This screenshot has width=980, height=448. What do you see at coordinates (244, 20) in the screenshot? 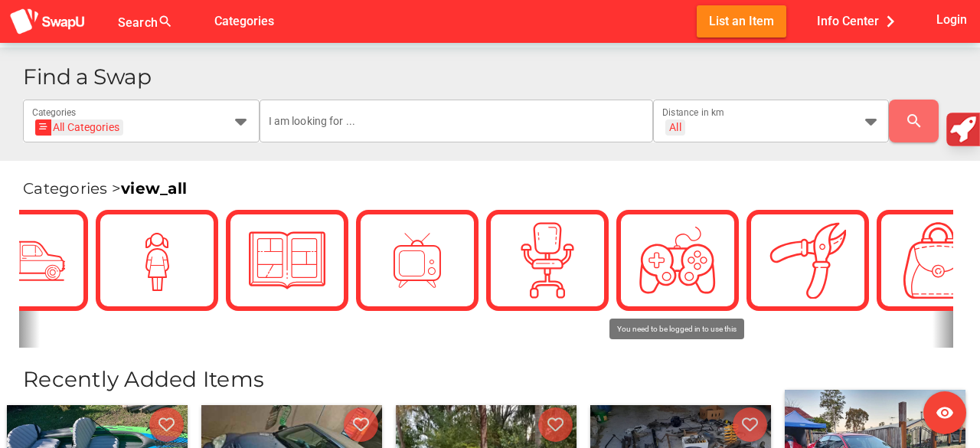
I see `button: Categories` at bounding box center [244, 20].